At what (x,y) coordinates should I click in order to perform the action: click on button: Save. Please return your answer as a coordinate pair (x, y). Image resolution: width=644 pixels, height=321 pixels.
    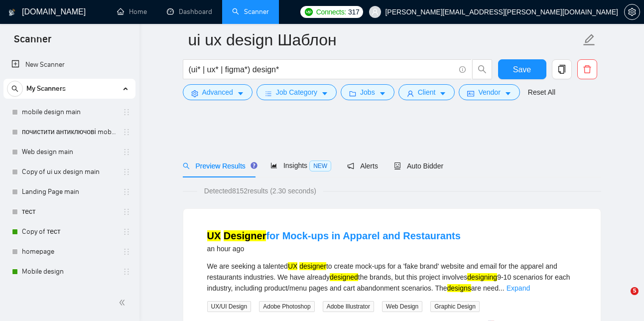
    Looking at the image, I should click on (522, 69).